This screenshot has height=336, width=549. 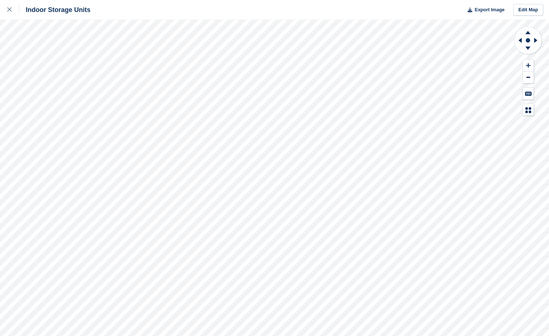 What do you see at coordinates (528, 93) in the screenshot?
I see `button: Keyboard Shortcuts` at bounding box center [528, 93].